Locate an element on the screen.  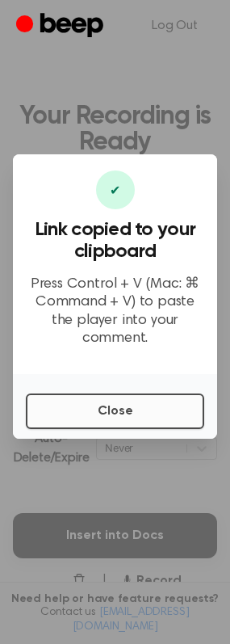
a: Beep is located at coordinates (61, 26).